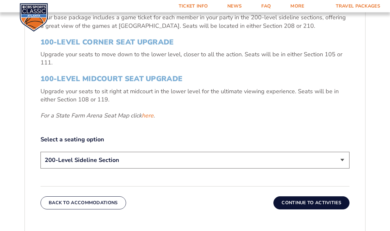 The height and width of the screenshot is (231, 390). I want to click on p: Your base package includes a game ticket for each member in your party in the 200-level sideline ..., so click(195, 22).